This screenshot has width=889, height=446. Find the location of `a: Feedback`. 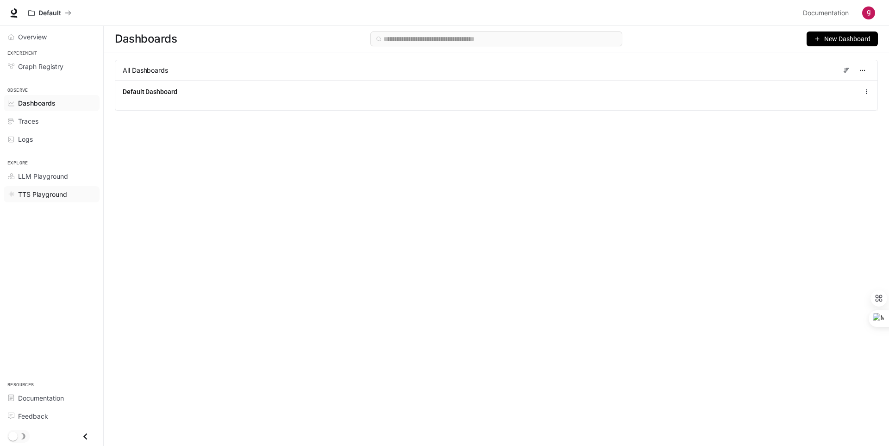

a: Feedback is located at coordinates (51, 416).